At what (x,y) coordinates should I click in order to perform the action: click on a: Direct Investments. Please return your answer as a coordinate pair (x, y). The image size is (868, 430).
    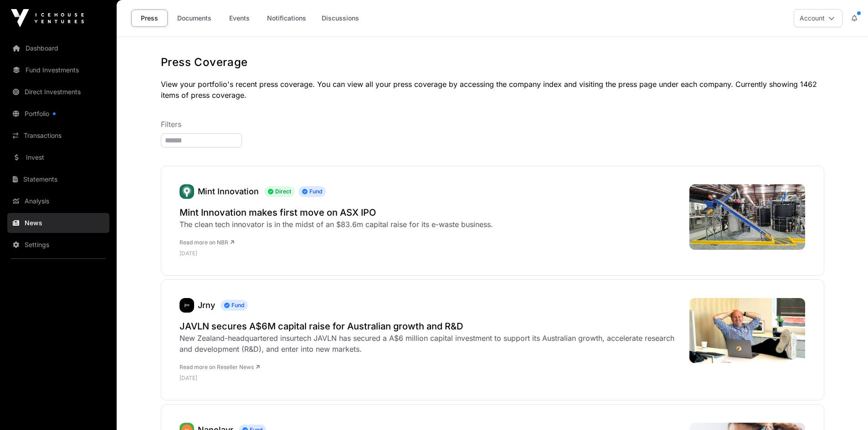
    Looking at the image, I should click on (59, 92).